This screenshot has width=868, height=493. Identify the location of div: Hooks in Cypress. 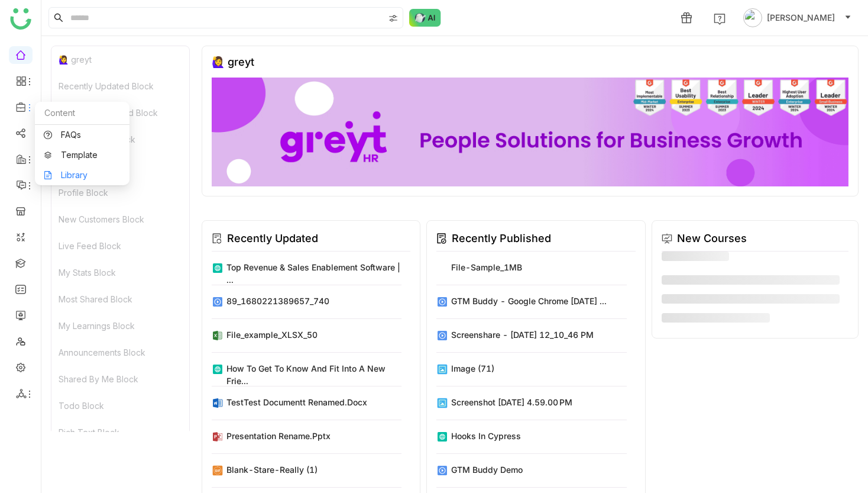
(486, 435).